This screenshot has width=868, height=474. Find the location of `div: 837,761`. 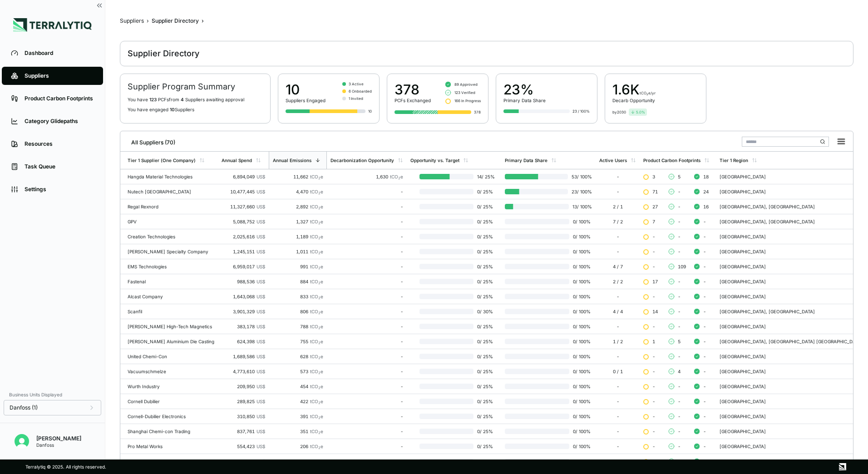

div: 837,761 is located at coordinates (244, 431).